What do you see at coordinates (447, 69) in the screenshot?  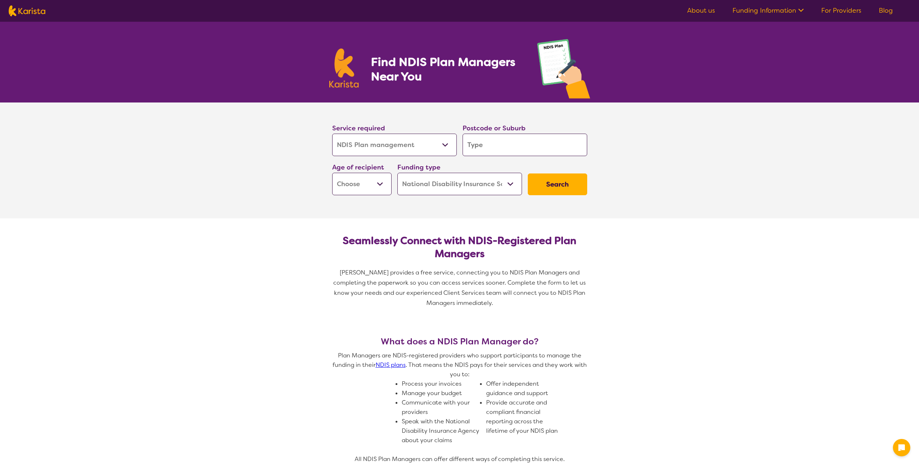 I see `h1: Find NDIS Plan Managers Near You` at bounding box center [447, 69].